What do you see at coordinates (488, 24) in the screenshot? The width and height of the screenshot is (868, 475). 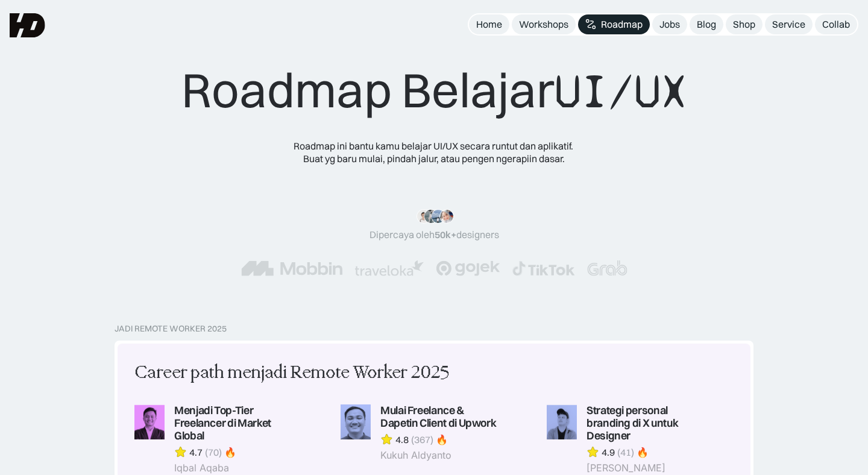 I see `div: Home` at bounding box center [488, 24].